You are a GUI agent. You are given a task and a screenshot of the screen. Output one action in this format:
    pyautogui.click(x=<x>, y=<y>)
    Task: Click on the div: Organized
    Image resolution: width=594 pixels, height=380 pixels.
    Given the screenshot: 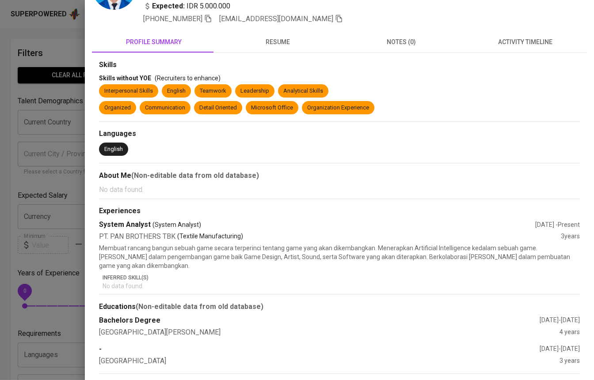 What is the action you would take?
    pyautogui.click(x=117, y=108)
    